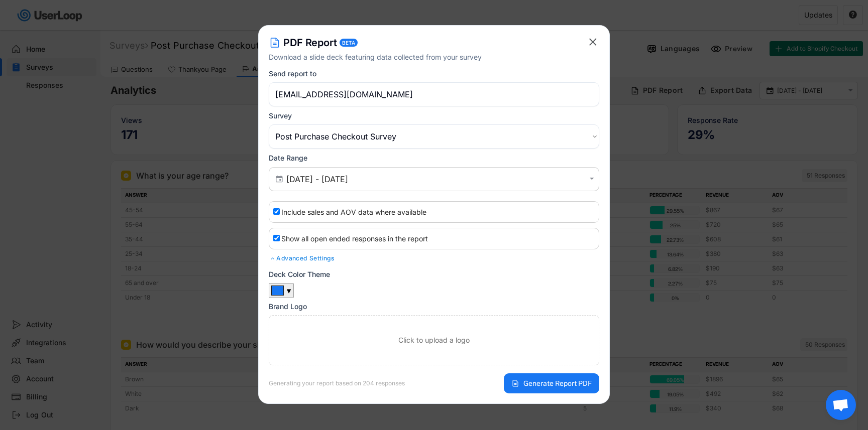 The width and height of the screenshot is (868, 430). I want to click on div: Survey, so click(280, 116).